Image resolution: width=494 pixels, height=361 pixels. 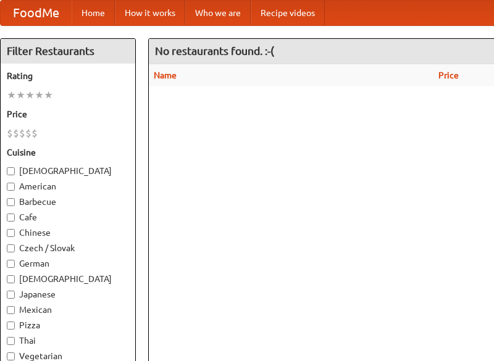 What do you see at coordinates (10, 356) in the screenshot?
I see `input: Vegetarian` at bounding box center [10, 356].